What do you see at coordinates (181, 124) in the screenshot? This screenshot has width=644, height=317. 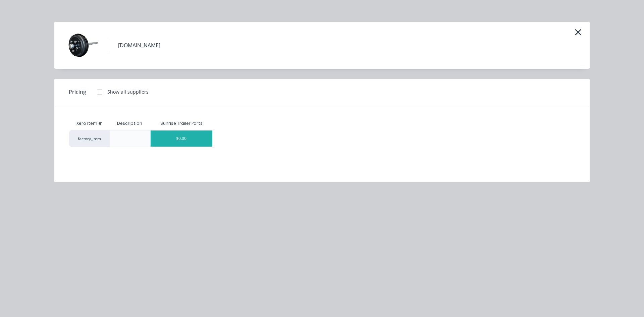 I see `div: Sunrise Trailer Parts` at bounding box center [181, 124].